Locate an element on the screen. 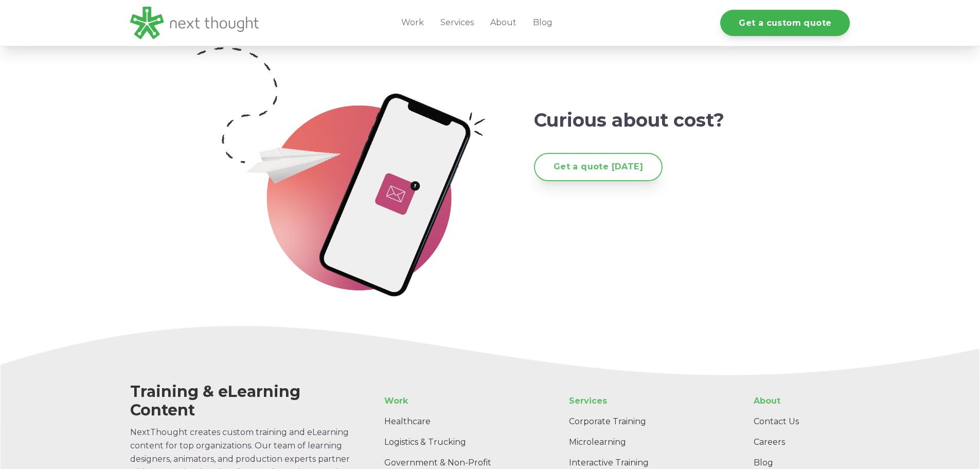 This screenshot has width=980, height=469. a: Get a custom quote is located at coordinates (785, 23).